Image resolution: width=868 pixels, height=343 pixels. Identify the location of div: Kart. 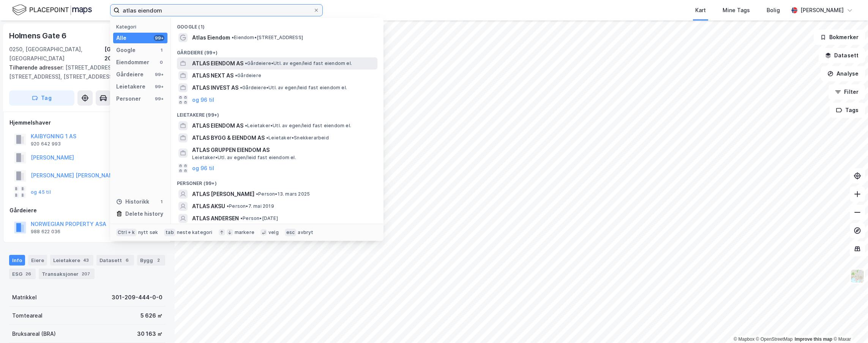
(700, 10).